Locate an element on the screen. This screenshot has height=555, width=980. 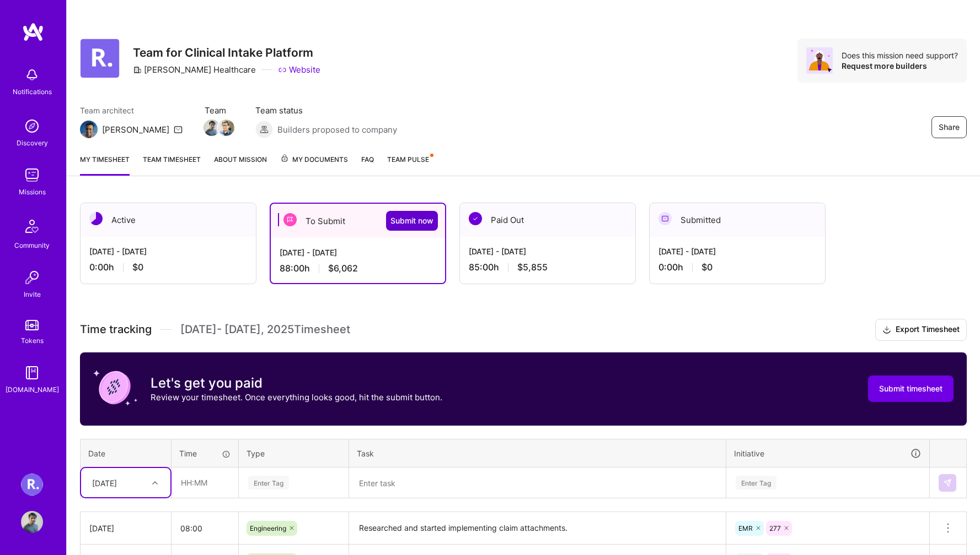
div: 85:00 h is located at coordinates (547, 267).